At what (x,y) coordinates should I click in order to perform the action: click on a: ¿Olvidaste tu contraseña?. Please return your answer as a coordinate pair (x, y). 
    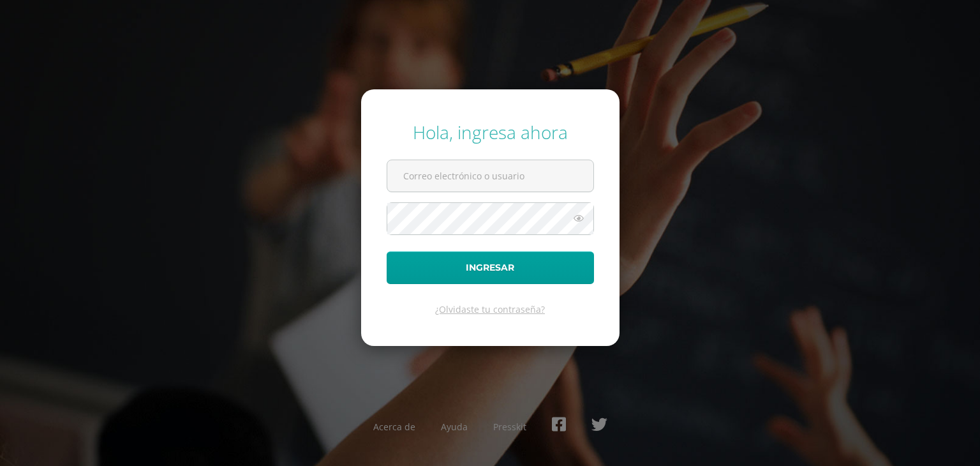
    Looking at the image, I should click on (490, 309).